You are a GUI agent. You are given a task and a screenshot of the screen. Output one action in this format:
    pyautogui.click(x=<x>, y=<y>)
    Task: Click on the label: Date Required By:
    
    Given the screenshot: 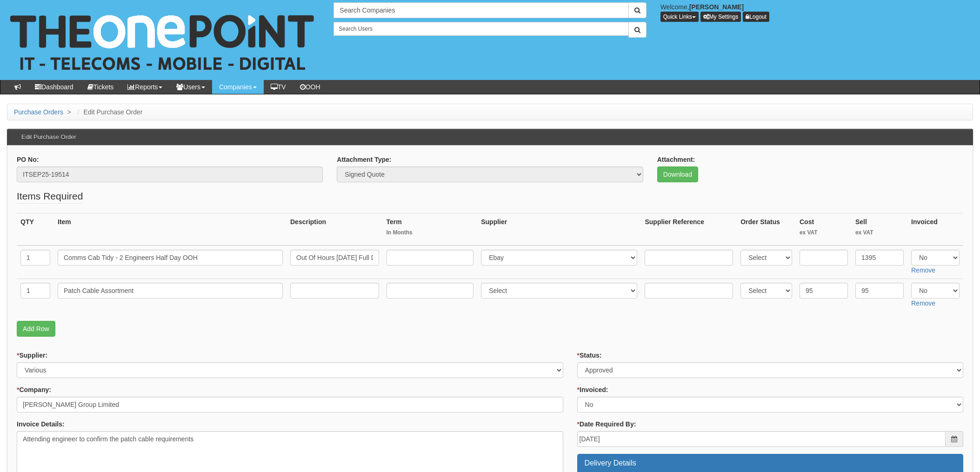 What is the action you would take?
    pyautogui.click(x=607, y=424)
    